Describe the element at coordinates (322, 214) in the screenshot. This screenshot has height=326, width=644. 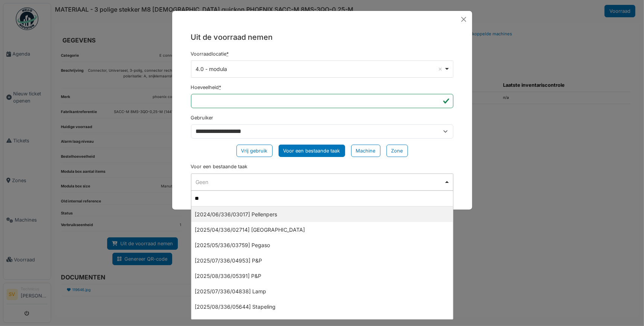
I see `div: [2024/06/336/03017] Pellenpers` at that location.